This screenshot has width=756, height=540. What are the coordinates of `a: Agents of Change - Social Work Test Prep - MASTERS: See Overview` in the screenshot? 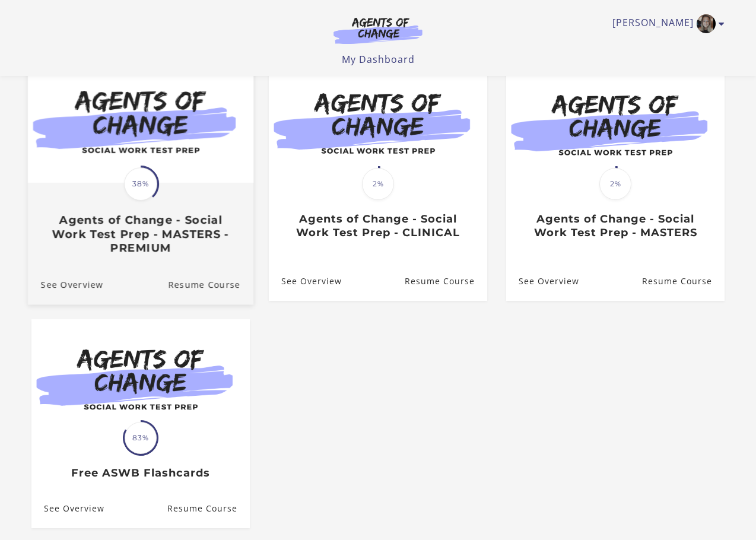 It's located at (542, 281).